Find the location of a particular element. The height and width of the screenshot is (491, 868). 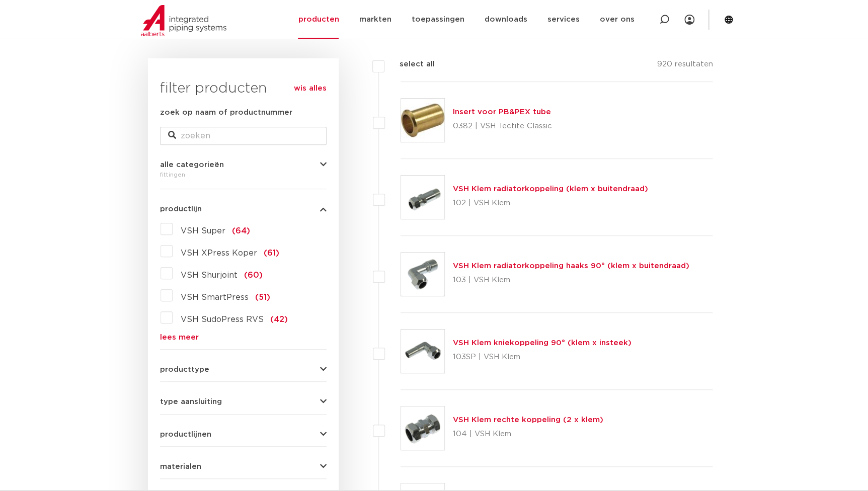

a: VSH Klem radiatorkoppeling haaks 90° (klem x buitendraad) is located at coordinates (571, 266).